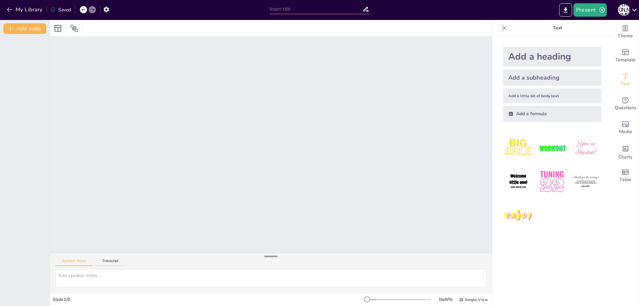 This screenshot has height=306, width=639. I want to click on button: Transcript, so click(110, 262).